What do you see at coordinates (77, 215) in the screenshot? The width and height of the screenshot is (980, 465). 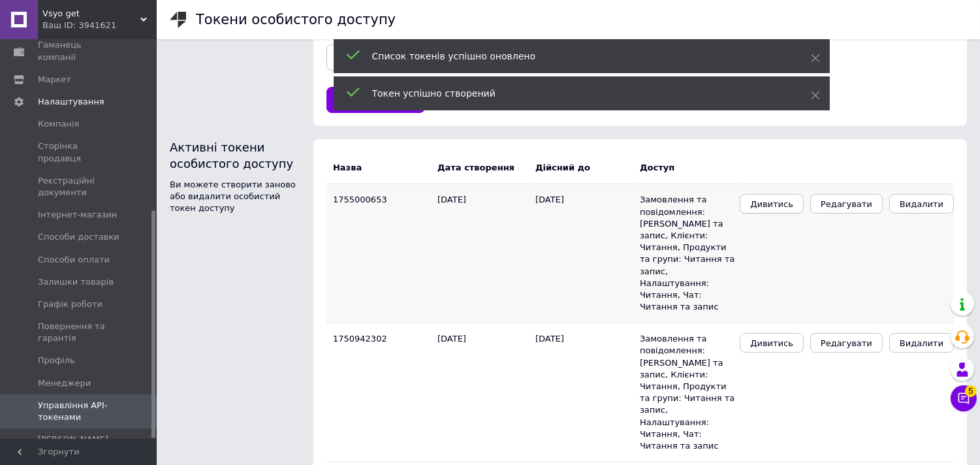 I see `span: Інтернет-магазин` at bounding box center [77, 215].